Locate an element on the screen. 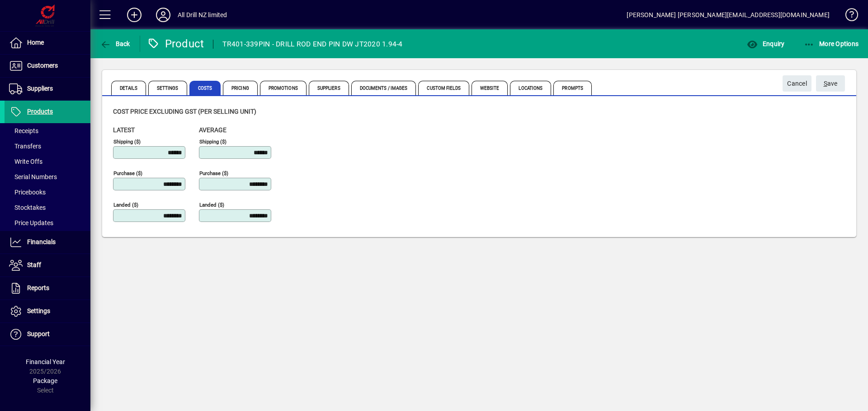 Image resolution: width=868 pixels, height=411 pixels. a: Write Offs is located at coordinates (47, 162).